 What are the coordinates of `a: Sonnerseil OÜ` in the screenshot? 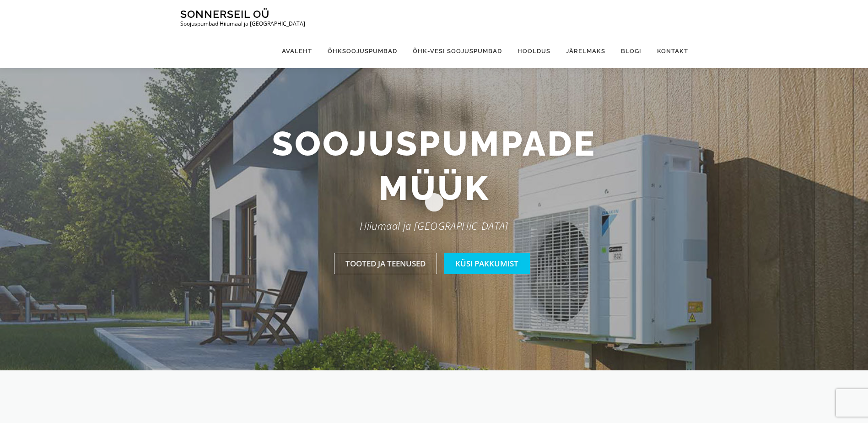 It's located at (224, 14).